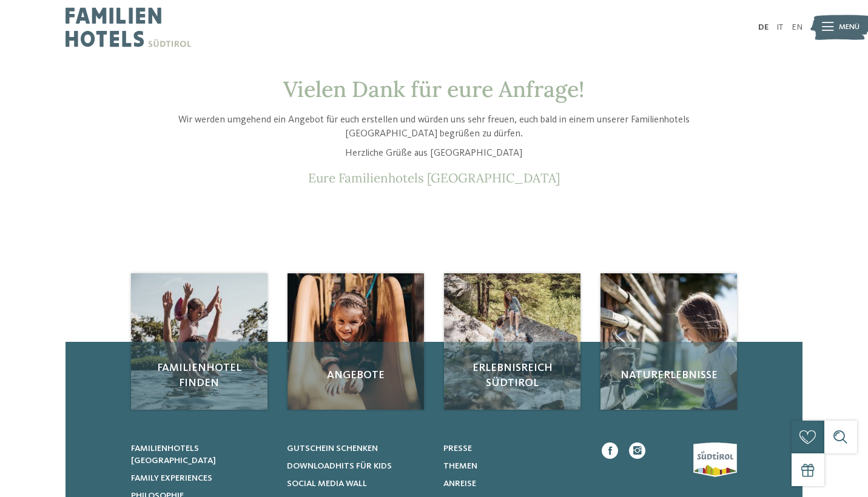 The width and height of the screenshot is (868, 497). What do you see at coordinates (434, 89) in the screenshot?
I see `span: Vielen Dank für eure Anfrage!` at bounding box center [434, 89].